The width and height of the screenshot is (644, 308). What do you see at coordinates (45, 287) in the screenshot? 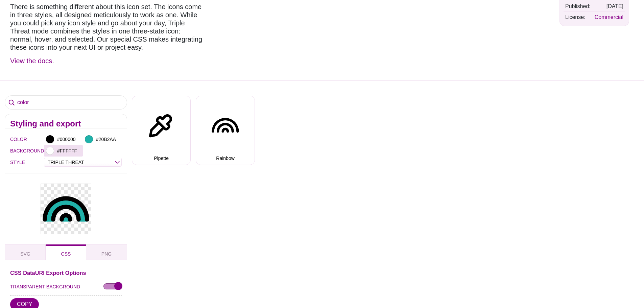
I see `label: TRANSPARENT BACKGROUND` at bounding box center [45, 287].